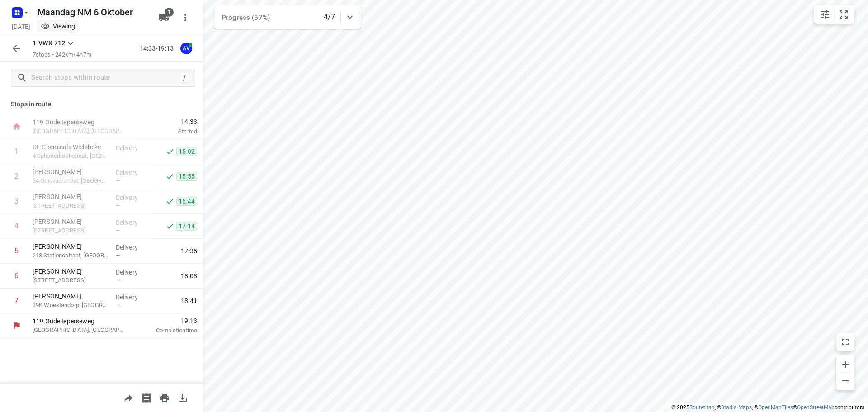 This screenshot has width=868, height=412. Describe the element at coordinates (16, 176) in the screenshot. I see `div: 2` at that location.